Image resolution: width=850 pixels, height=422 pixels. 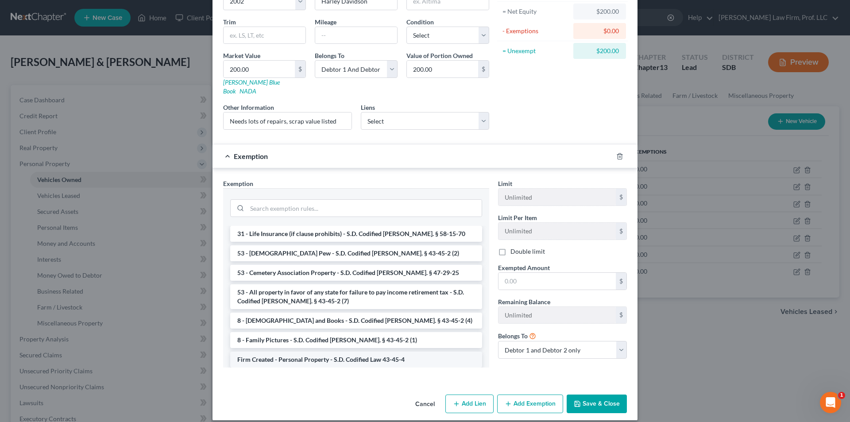 What do you see at coordinates (229, 22) in the screenshot?
I see `label: Trim` at bounding box center [229, 22].